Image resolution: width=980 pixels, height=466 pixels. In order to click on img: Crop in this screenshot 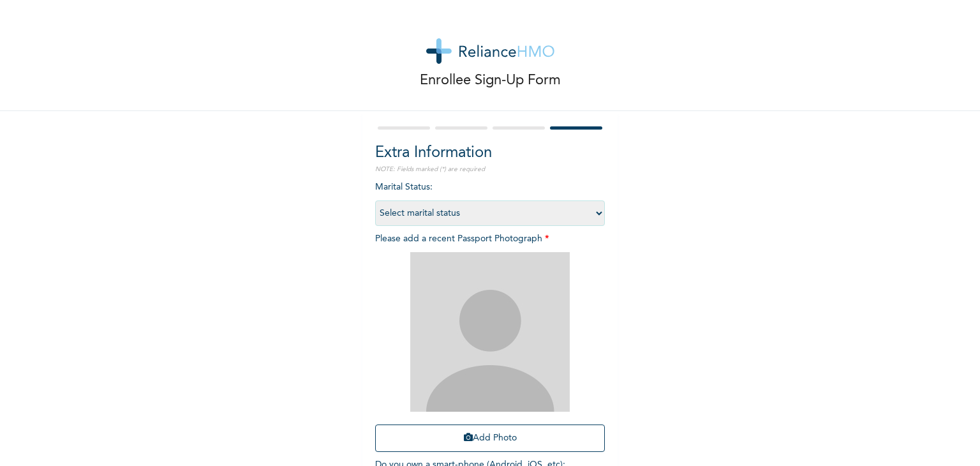, I will do `click(490, 332)`.